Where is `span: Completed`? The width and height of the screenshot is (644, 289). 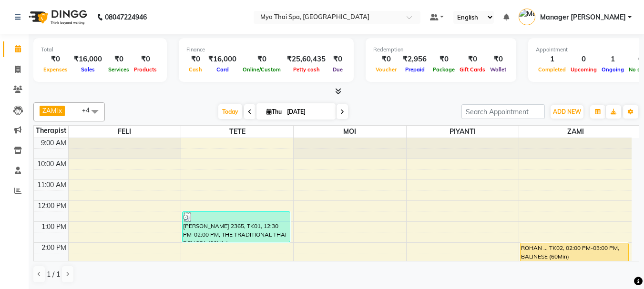
span: Completed is located at coordinates (552, 69).